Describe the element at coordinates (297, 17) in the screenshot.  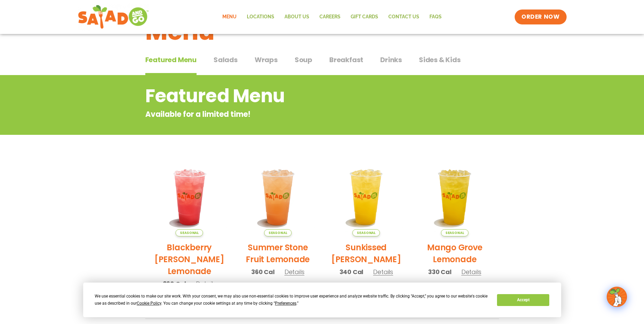
I see `a: About Us` at that location.